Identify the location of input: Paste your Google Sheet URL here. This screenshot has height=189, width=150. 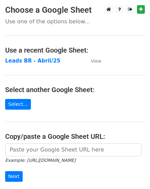
(73, 149).